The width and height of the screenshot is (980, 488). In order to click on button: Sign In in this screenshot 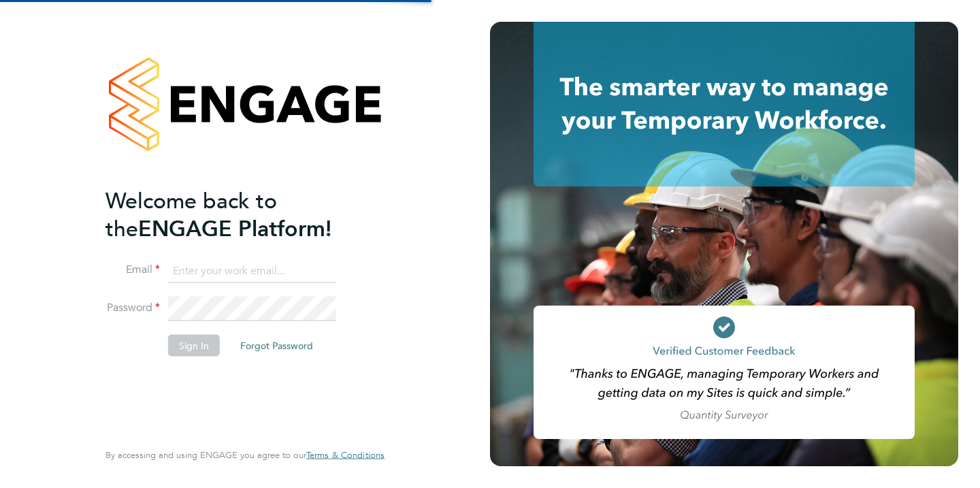, I will do `click(194, 345)`.